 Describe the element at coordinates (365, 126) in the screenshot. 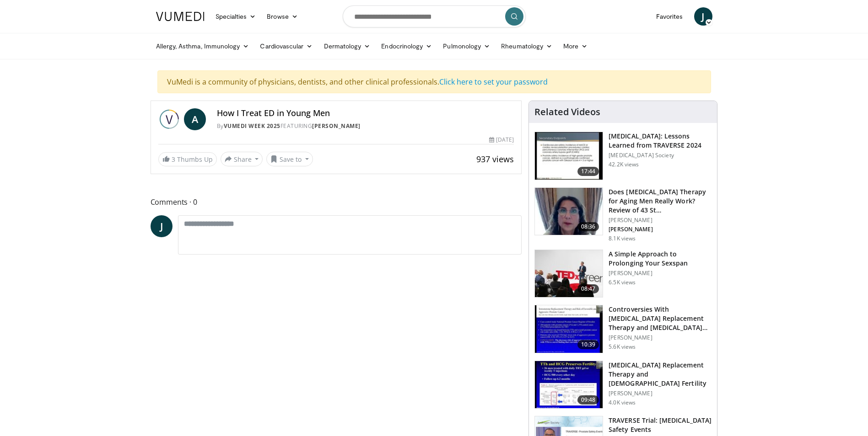

I see `div: By FEATURING` at that location.